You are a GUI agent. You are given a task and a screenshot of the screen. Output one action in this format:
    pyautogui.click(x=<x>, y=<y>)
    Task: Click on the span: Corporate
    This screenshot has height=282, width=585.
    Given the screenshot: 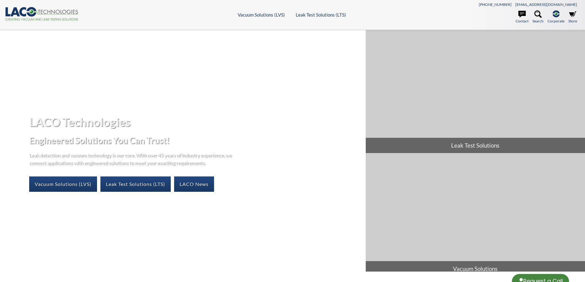 What is the action you would take?
    pyautogui.click(x=556, y=21)
    